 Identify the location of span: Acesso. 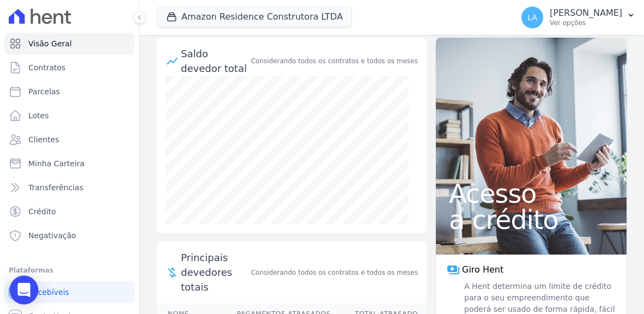
(531, 194).